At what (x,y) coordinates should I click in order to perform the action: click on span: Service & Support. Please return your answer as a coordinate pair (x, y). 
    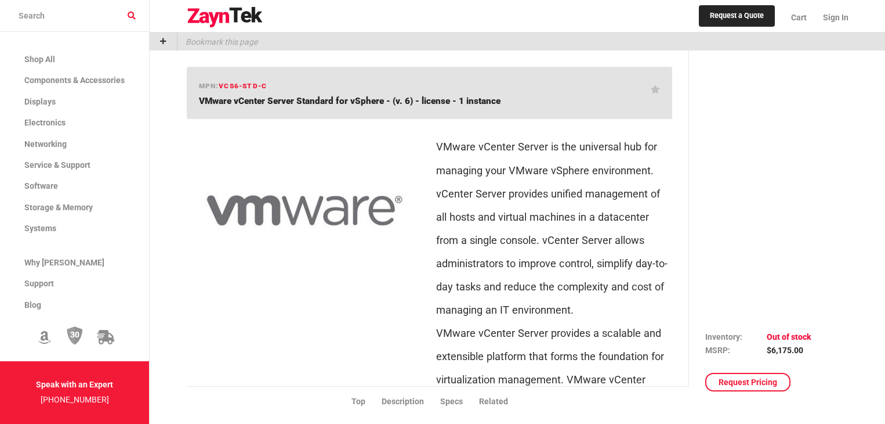
    Looking at the image, I should click on (57, 165).